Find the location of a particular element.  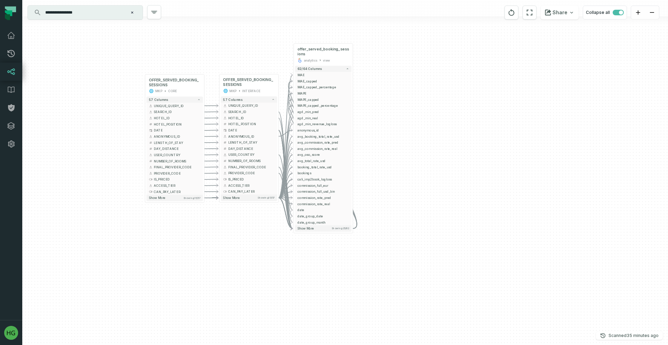

span: MAE is located at coordinates (323, 75).